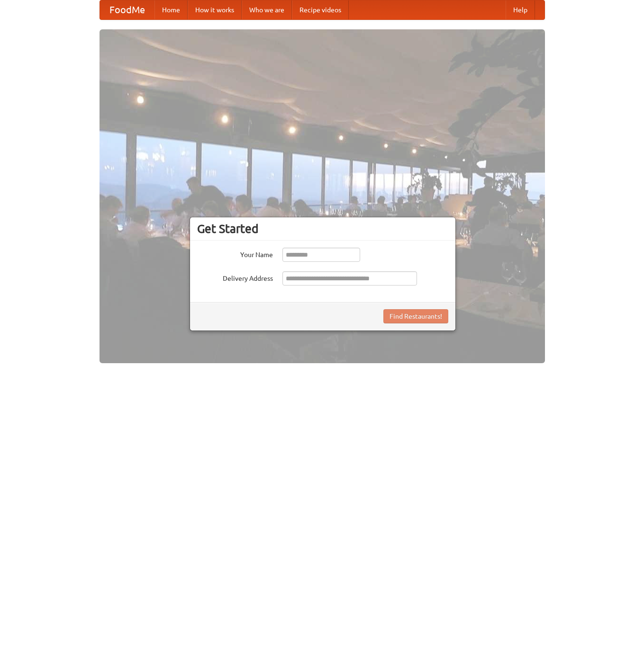 This screenshot has width=644, height=670. What do you see at coordinates (235, 254) in the screenshot?
I see `label: Your Name` at bounding box center [235, 254].